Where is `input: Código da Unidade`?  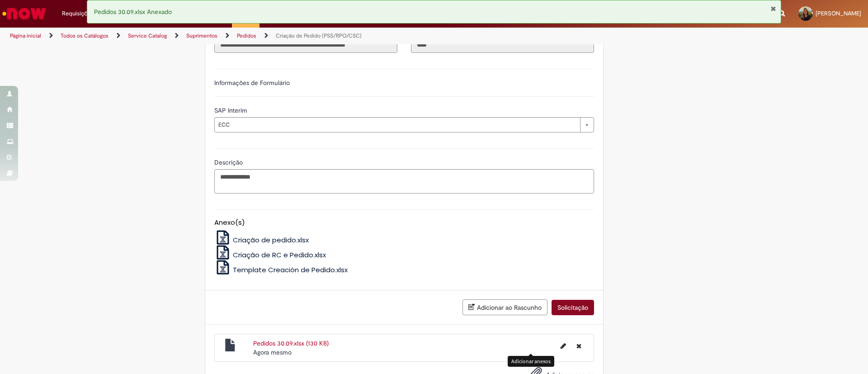 input: Código da Unidade is located at coordinates (502, 45).